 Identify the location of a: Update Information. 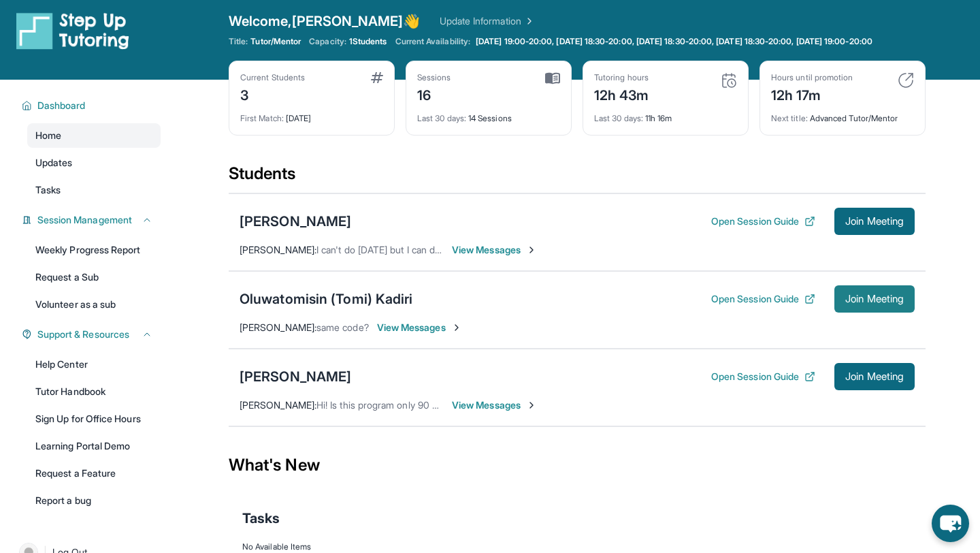
(488, 21).